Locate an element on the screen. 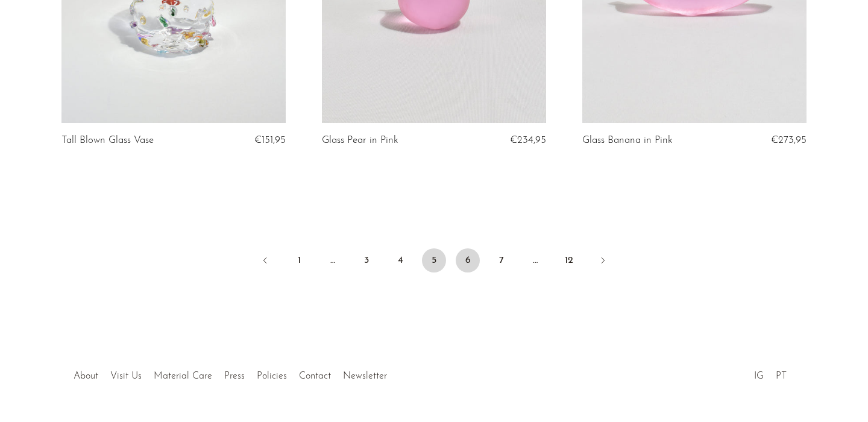 The image size is (868, 422). a: PT is located at coordinates (781, 376).